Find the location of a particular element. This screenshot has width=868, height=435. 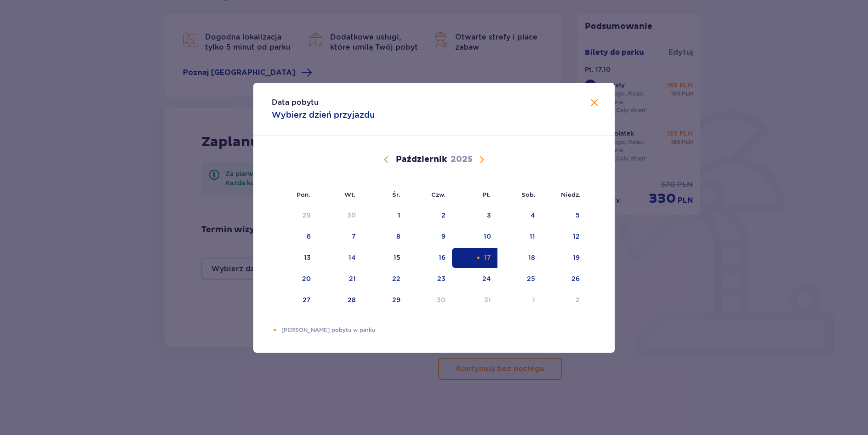

td: Choose wtorek, 28 października 2025 as your check-out date. It’s available. is located at coordinates (340, 300).